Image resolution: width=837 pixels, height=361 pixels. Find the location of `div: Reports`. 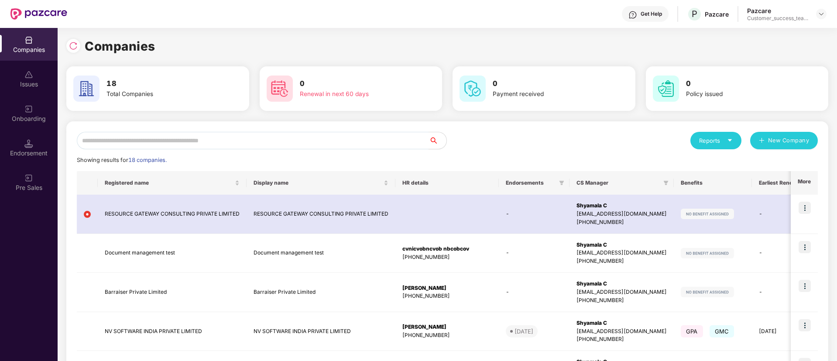

div: Reports is located at coordinates (716, 141).